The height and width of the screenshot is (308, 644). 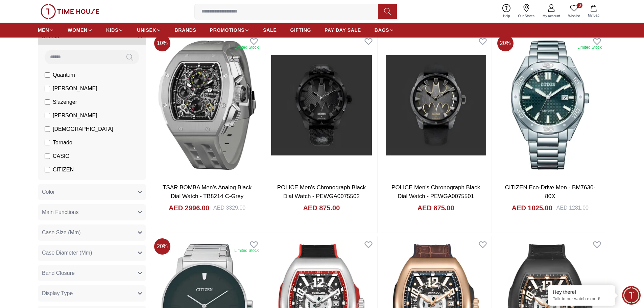 What do you see at coordinates (92, 273) in the screenshot?
I see `button: Band Closure` at bounding box center [92, 273].